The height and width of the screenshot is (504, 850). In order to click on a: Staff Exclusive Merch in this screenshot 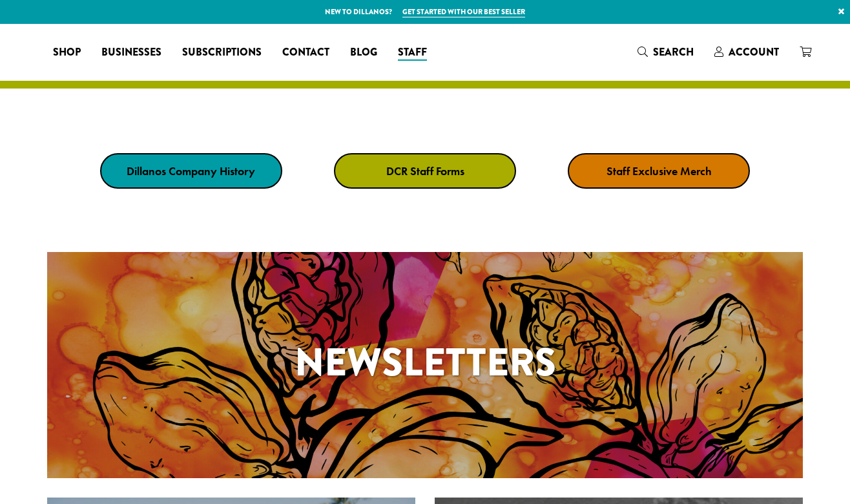, I will do `click(659, 170)`.